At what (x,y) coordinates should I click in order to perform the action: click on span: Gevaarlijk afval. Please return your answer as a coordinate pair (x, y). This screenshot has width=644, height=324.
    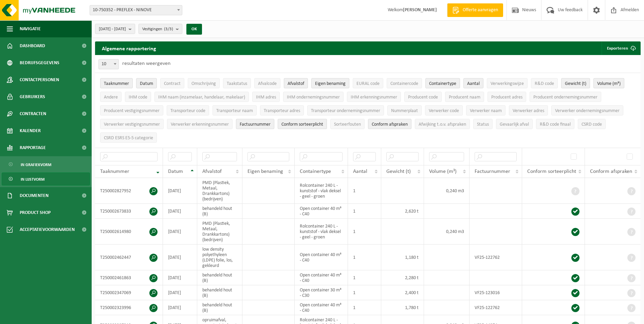
    Looking at the image, I should click on (515, 125).